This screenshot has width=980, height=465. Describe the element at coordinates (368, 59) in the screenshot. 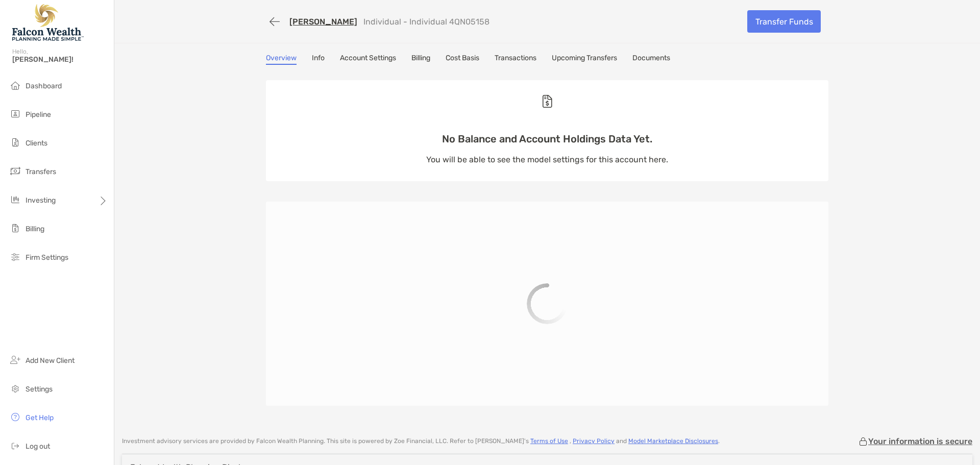

I see `a: Account Settings` at that location.